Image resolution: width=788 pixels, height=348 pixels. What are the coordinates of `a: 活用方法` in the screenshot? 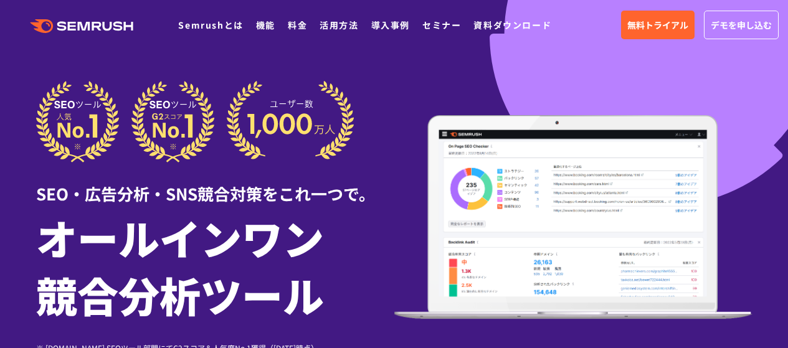 It's located at (339, 25).